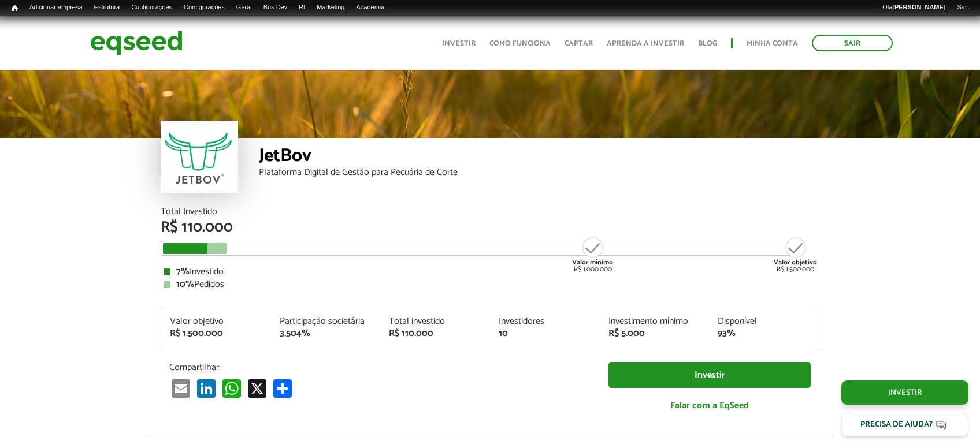 This screenshot has height=448, width=980. I want to click on div: JetBov, so click(539, 157).